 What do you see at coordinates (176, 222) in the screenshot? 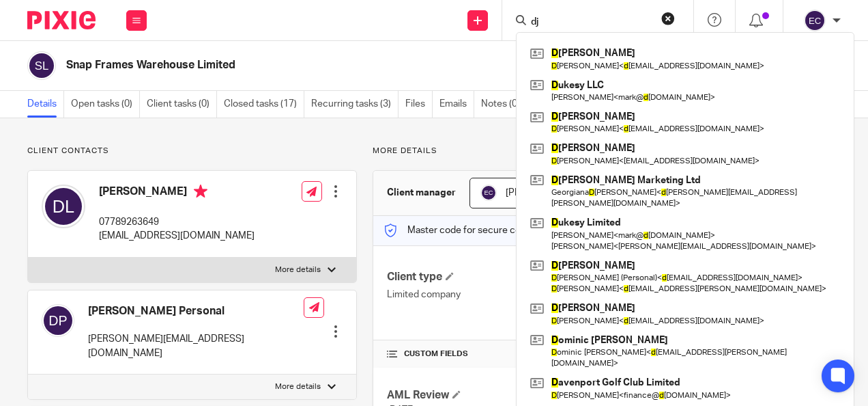
I see `p: 07789263649` at bounding box center [176, 222].